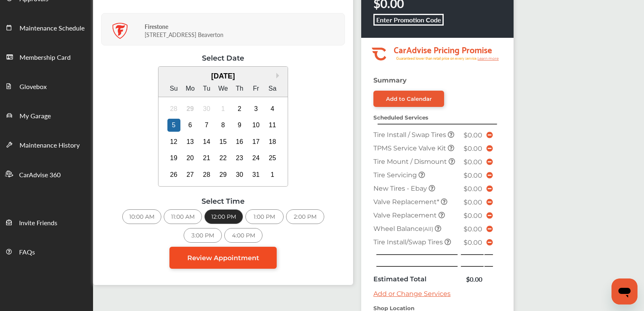 The image size is (644, 311). What do you see at coordinates (27, 253) in the screenshot?
I see `span: FAQs` at bounding box center [27, 253].